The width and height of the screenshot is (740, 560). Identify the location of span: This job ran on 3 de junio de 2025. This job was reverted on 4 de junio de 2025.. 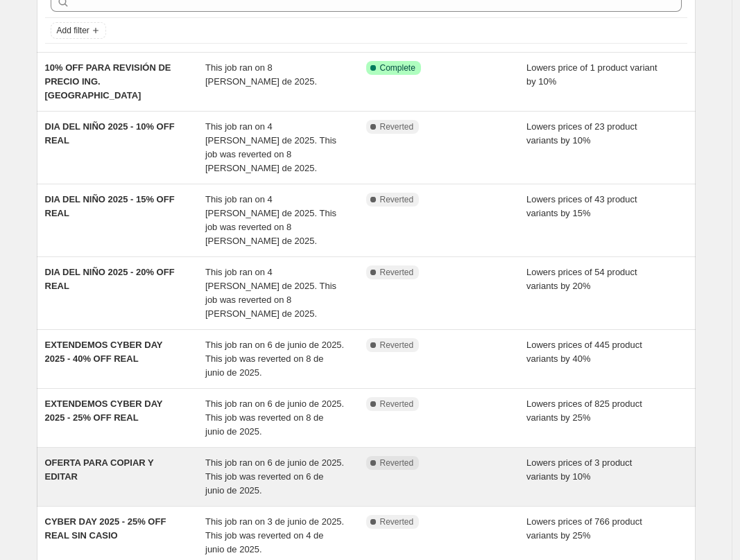
(275, 535).